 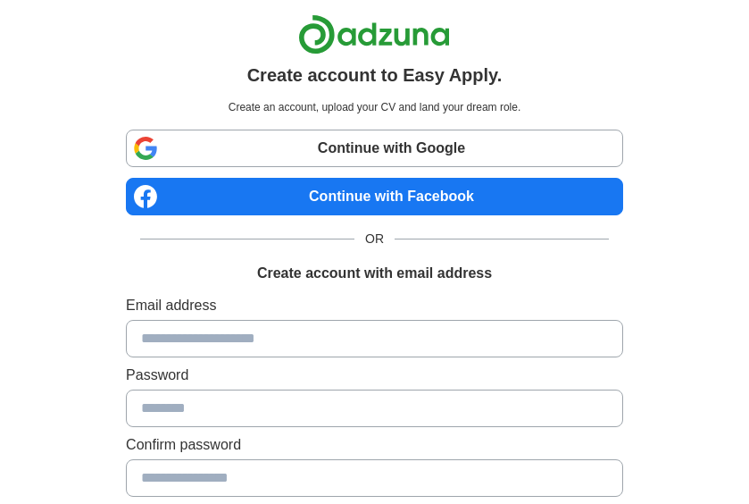 I want to click on span: OR, so click(x=374, y=238).